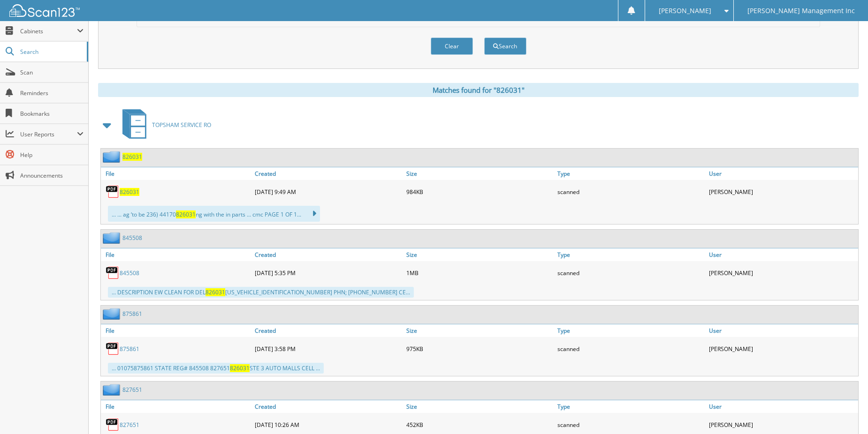 This screenshot has width=868, height=434. Describe the element at coordinates (181, 125) in the screenshot. I see `span: TOPSHAM SERVICE RO` at that location.